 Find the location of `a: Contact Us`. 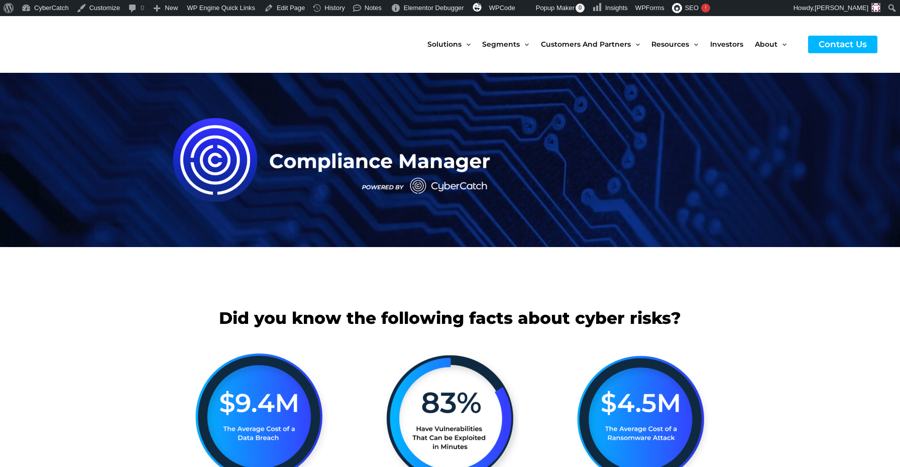

a: Contact Us is located at coordinates (843, 44).